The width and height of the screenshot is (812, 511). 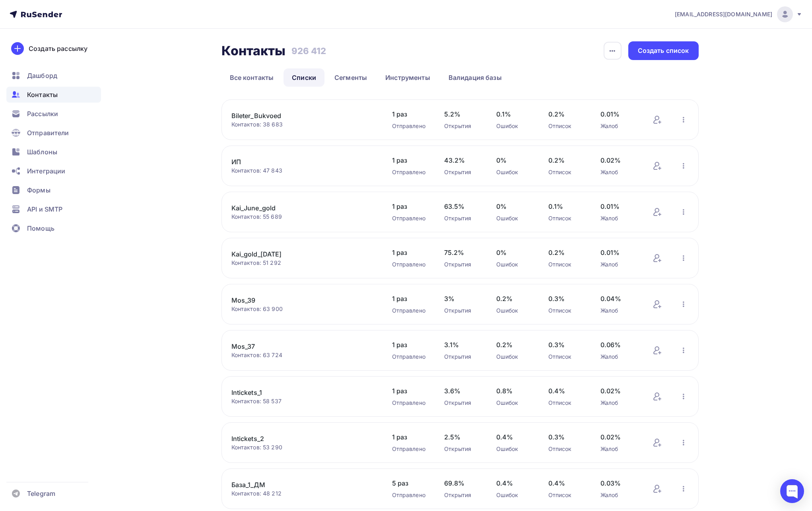 I want to click on a: Mos_37, so click(x=299, y=347).